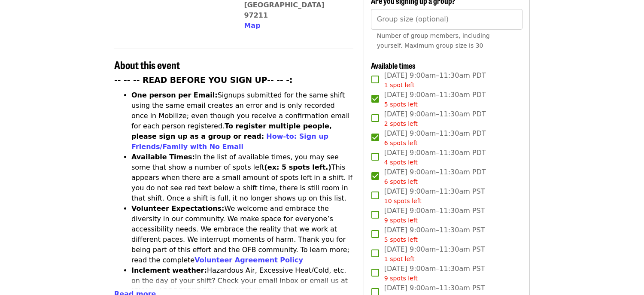 The width and height of the screenshot is (644, 295). I want to click on input: [object Object], so click(446, 19).